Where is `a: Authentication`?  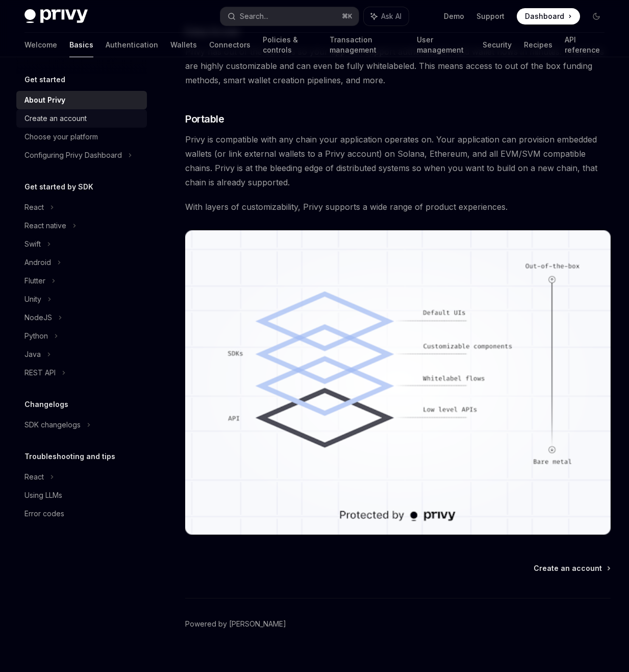 a: Authentication is located at coordinates (132, 45).